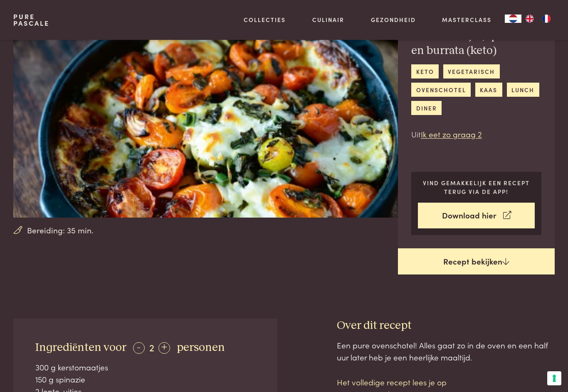 The image size is (568, 392). What do you see at coordinates (476, 216) in the screenshot?
I see `a: Download hier` at bounding box center [476, 216].